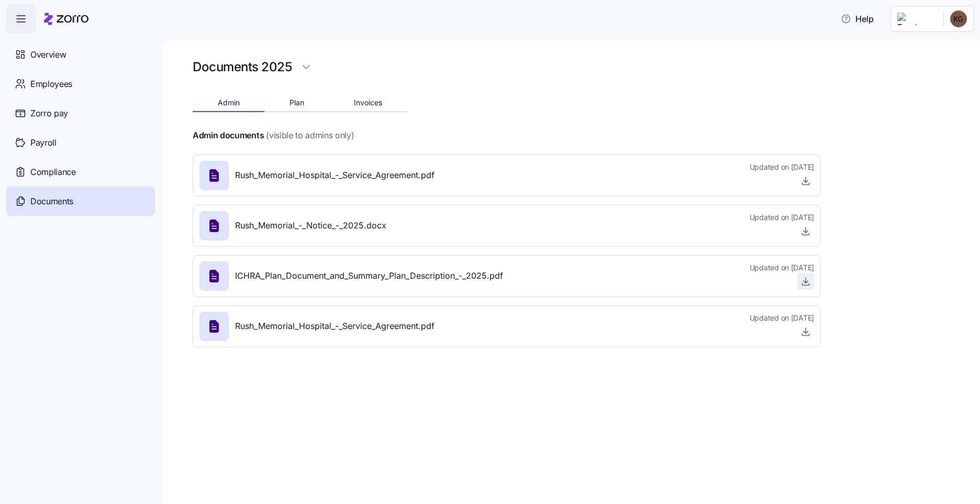  Describe the element at coordinates (48, 55) in the screenshot. I see `span: Overview` at that location.